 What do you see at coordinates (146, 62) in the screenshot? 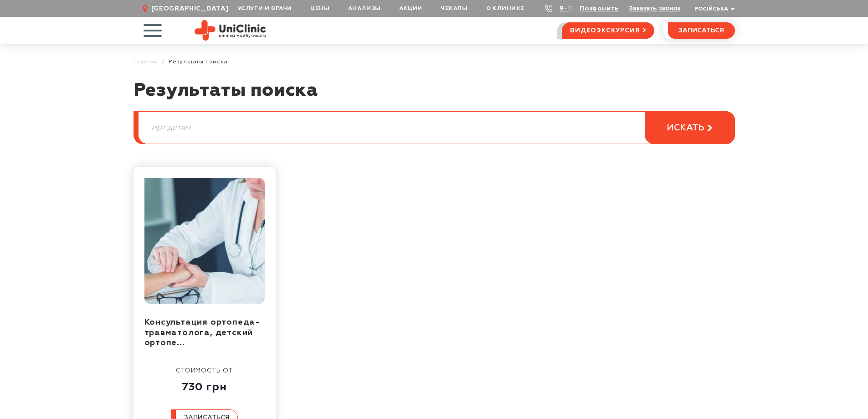
I see `a: Главная` at bounding box center [146, 62].